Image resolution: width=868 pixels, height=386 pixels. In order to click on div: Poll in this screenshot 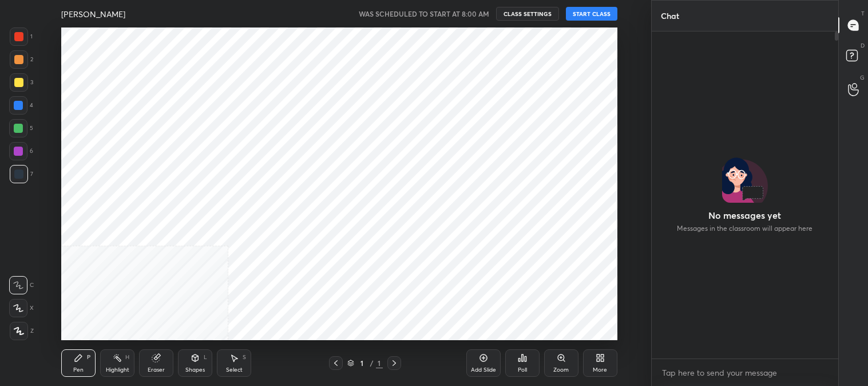, I will do `click(522, 370)`.